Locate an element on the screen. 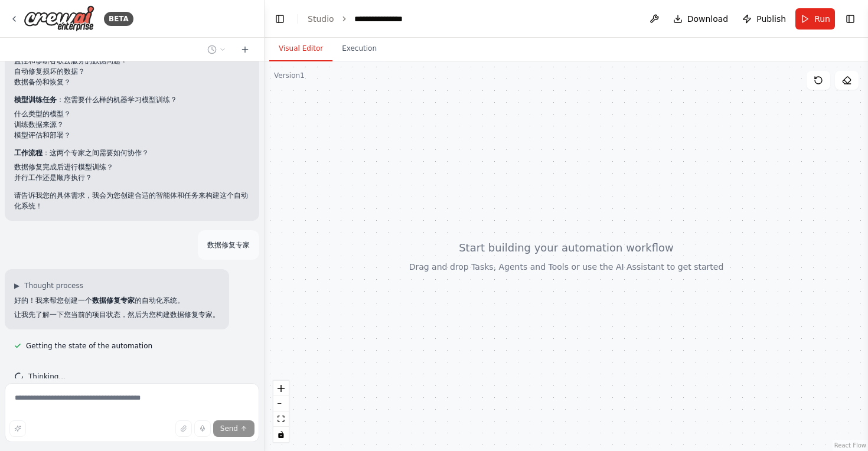 This screenshot has width=868, height=451. p: 好的！我来帮您创建一个 的自动化系统。 is located at coordinates (117, 301).